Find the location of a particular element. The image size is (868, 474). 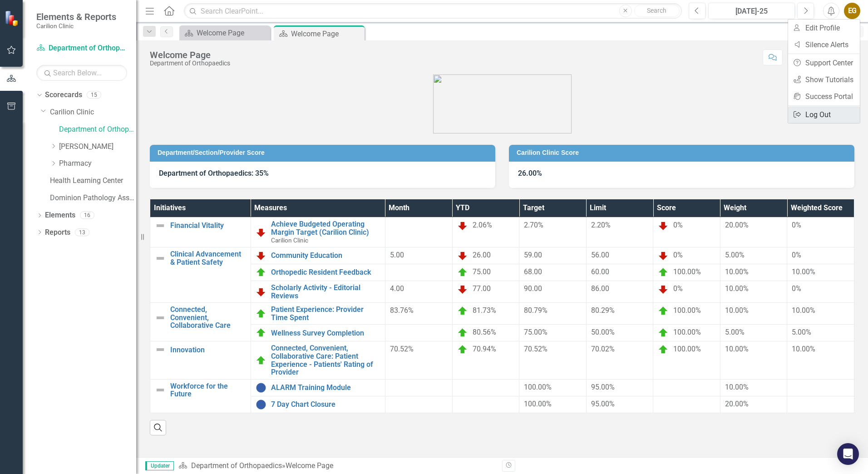

a: Achieve Budgeted Operating Margin Target (Carilion Clinic) is located at coordinates (325, 228).